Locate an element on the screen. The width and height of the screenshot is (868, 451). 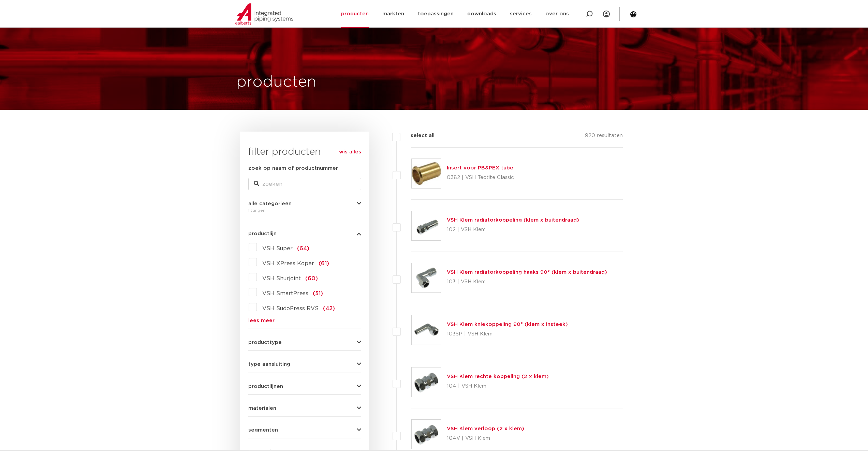
span: (61) is located at coordinates (323, 264).